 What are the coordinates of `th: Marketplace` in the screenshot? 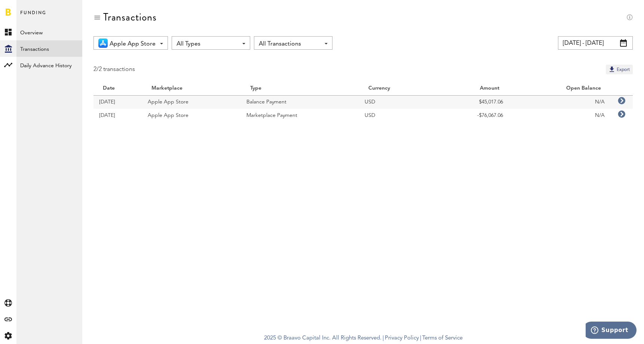 It's located at (192, 88).